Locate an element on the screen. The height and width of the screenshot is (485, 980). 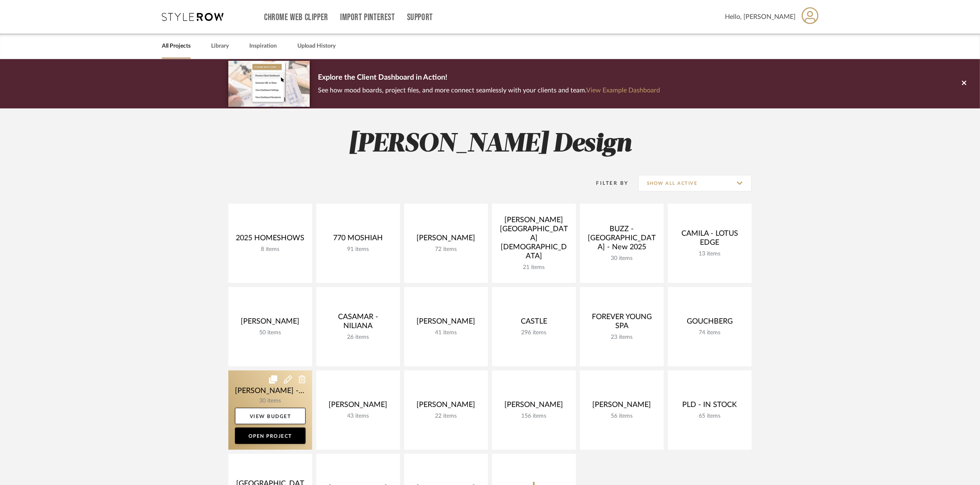
a: All Projects is located at coordinates (176, 46).